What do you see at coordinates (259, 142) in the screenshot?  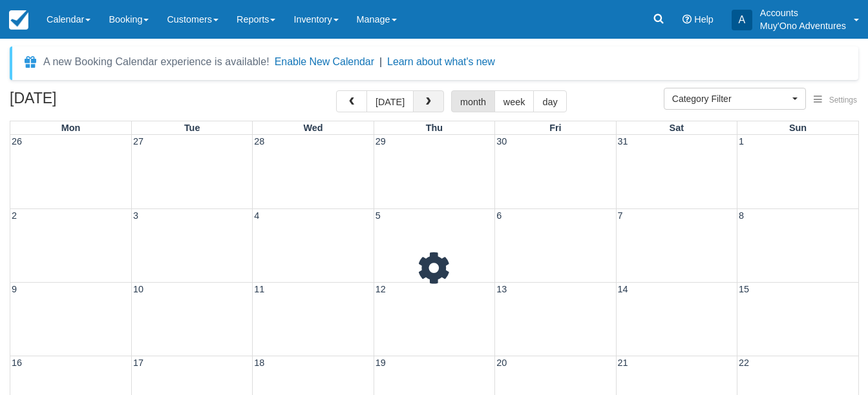 I see `span: 28` at bounding box center [259, 142].